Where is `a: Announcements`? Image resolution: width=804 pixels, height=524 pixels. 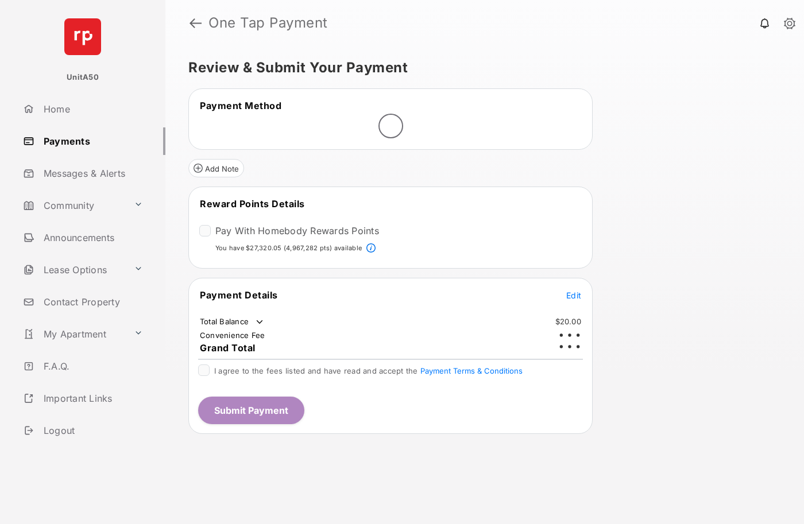 a: Announcements is located at coordinates (92, 238).